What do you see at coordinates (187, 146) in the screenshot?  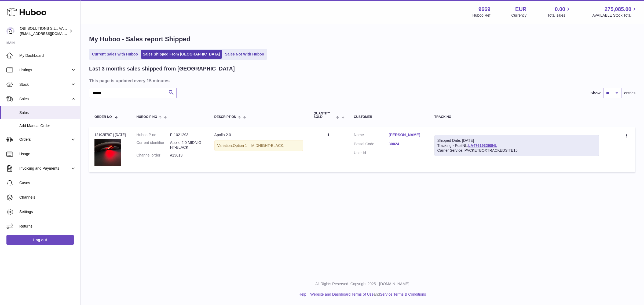 I see `dd: Apollo 2.0 MIDNIGHT-BLACK` at bounding box center [187, 146].